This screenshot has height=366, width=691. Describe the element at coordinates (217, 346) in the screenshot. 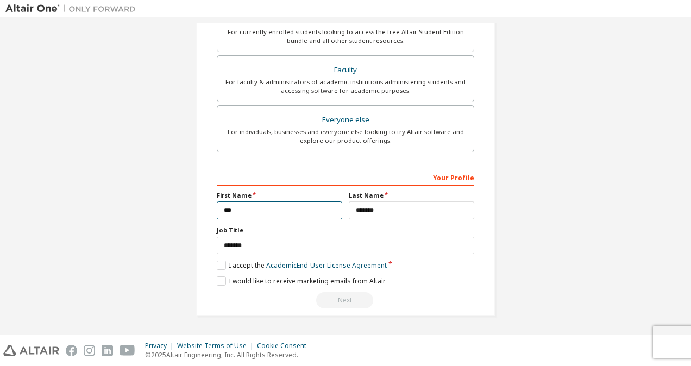

I see `div: Website Terms of Use` at that location.